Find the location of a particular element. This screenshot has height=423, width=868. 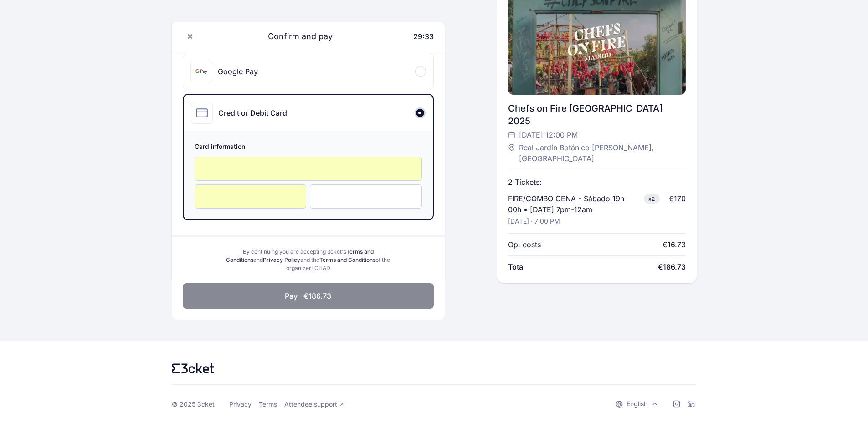

span: 29:33 is located at coordinates (423, 37).